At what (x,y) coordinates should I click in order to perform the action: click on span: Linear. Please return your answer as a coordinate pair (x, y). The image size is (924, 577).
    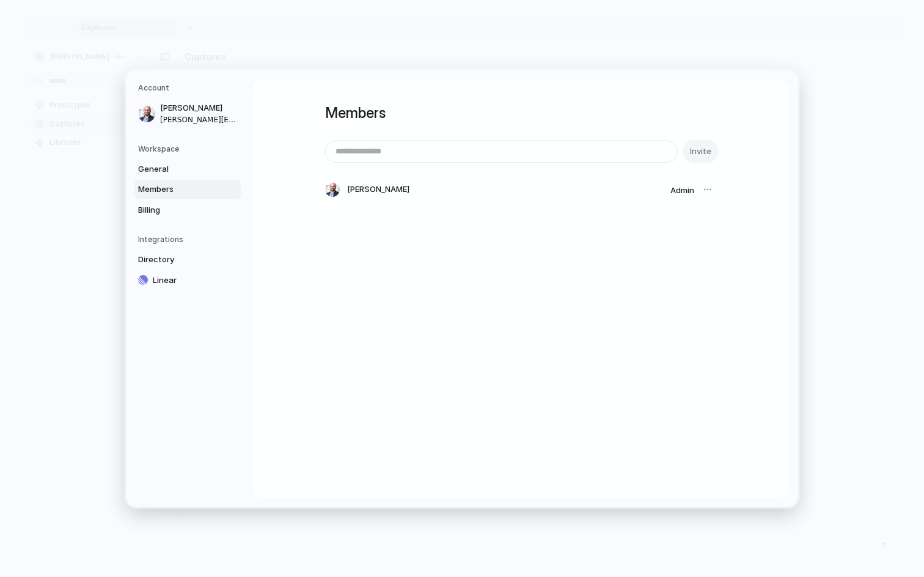
    Looking at the image, I should click on (191, 281).